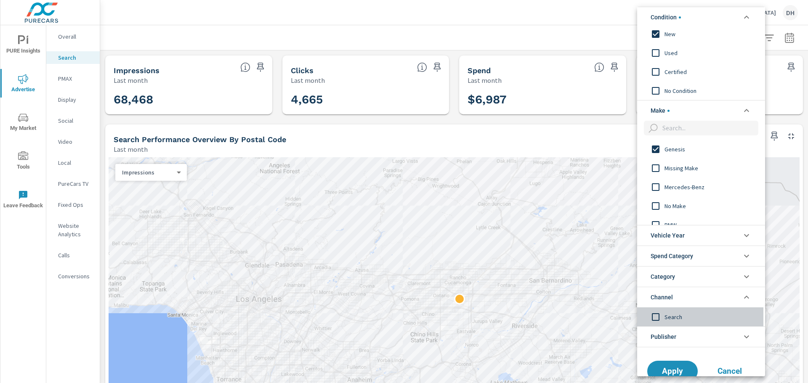  I want to click on div: Missing Make, so click(700, 168).